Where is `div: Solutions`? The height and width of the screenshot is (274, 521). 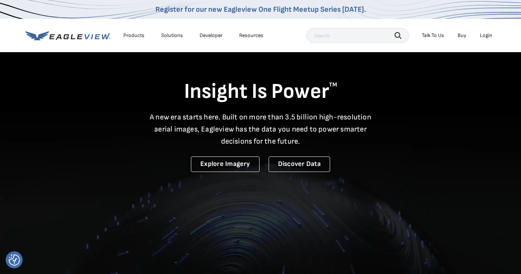
div: Solutions is located at coordinates (172, 35).